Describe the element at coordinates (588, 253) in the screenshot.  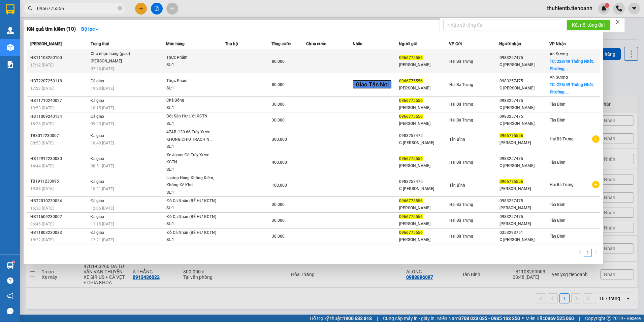
I see `a: 1` at that location.